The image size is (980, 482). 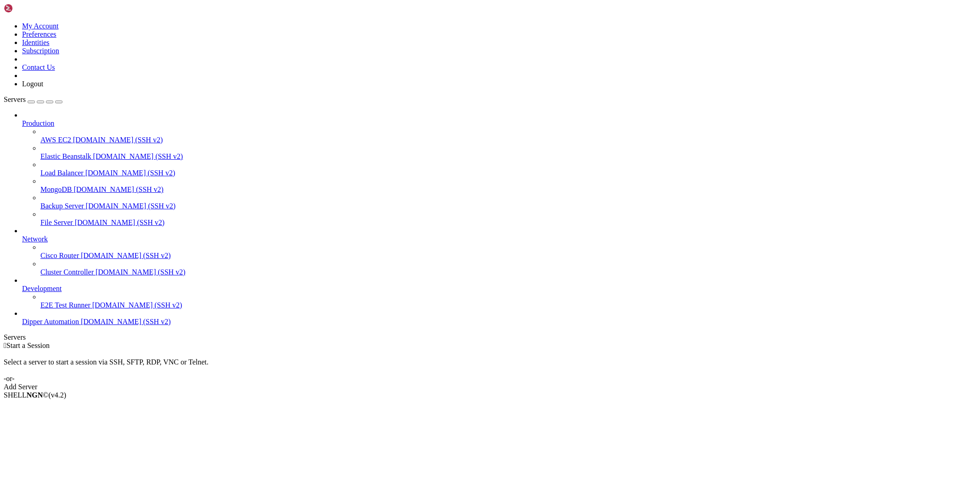 What do you see at coordinates (35, 395) in the screenshot?
I see `span: SHELL ©` at bounding box center [35, 395].